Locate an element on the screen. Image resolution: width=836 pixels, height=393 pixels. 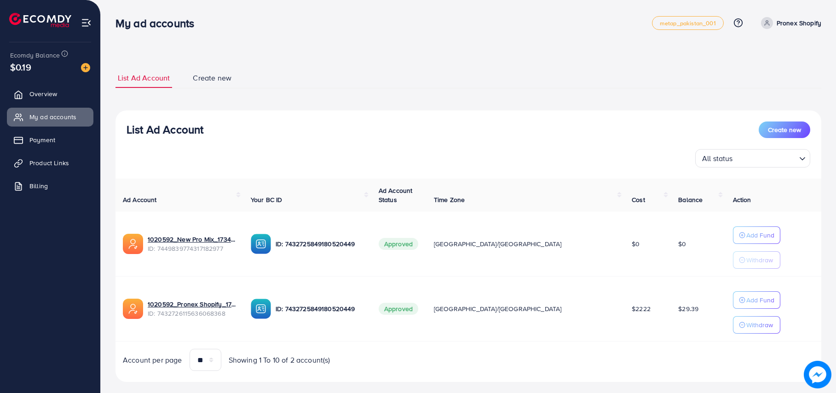
span: Payment is located at coordinates (42, 140).